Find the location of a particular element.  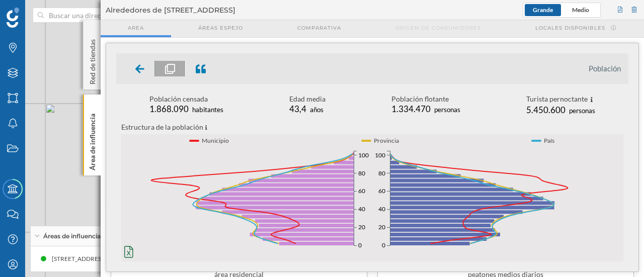

p: Red de tiendas is located at coordinates (93, 60).